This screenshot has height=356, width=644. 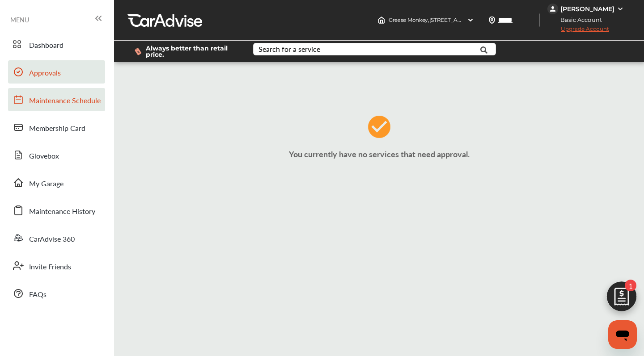 I want to click on a: CarAdvise 360, so click(x=56, y=238).